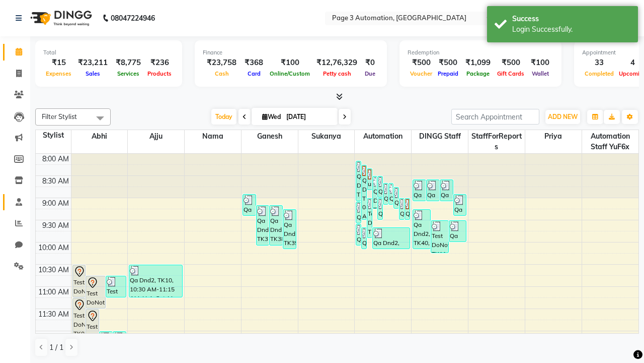 This screenshot has width=644, height=363. Describe the element at coordinates (496, 117) in the screenshot. I see `input: Search Appointment` at that location.